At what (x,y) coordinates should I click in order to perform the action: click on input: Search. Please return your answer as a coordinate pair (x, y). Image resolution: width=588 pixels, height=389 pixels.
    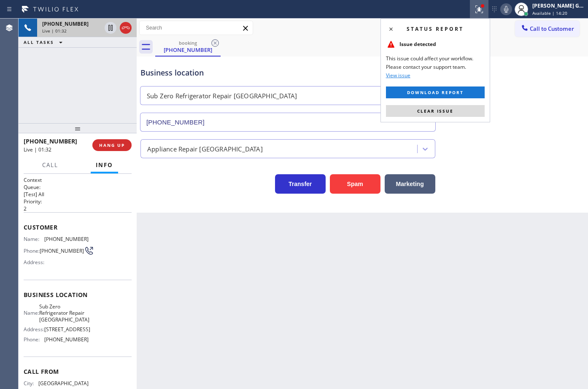
    Looking at the image, I should click on (196, 28).